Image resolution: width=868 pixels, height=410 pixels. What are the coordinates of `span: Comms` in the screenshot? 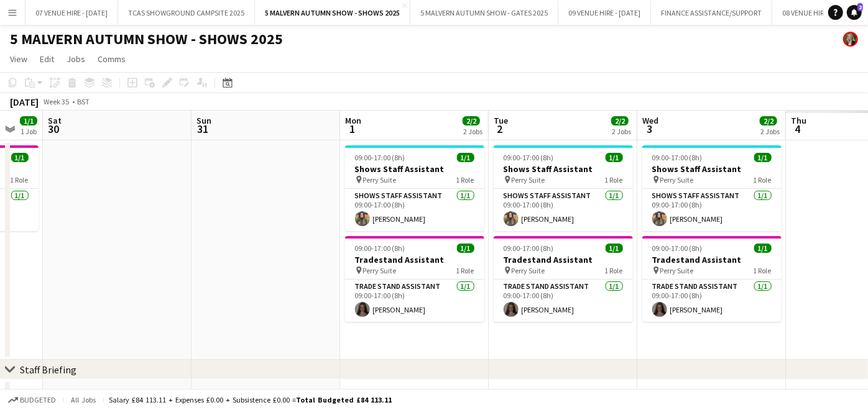 It's located at (112, 59).